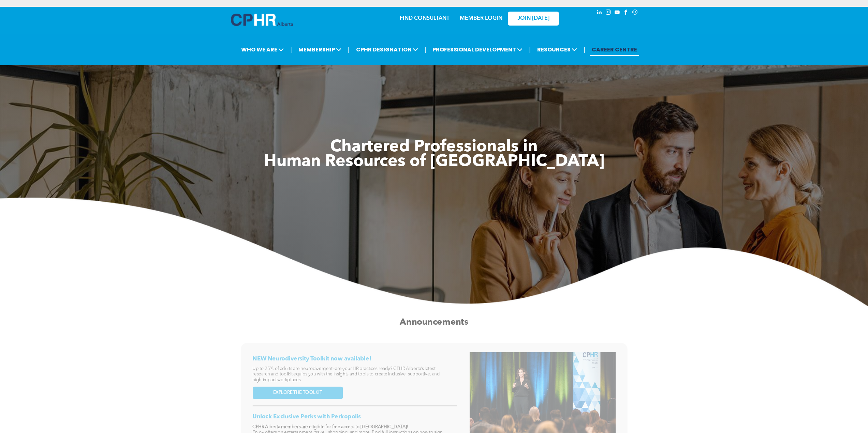 This screenshot has width=868, height=433. Describe the element at coordinates (346, 375) in the screenshot. I see `span: Up to 25% of adults are neurodivergent—are your HR practices ready? CPHR Alberta’s latest researc...` at that location.